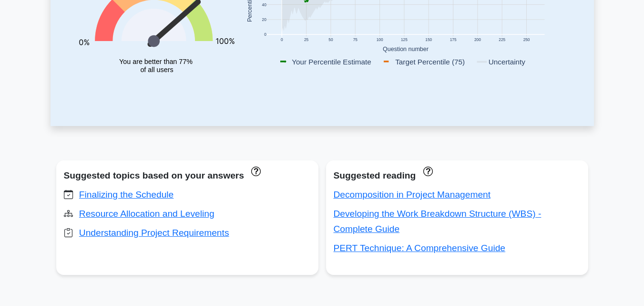 The image size is (644, 306). I want to click on text: 75, so click(355, 39).